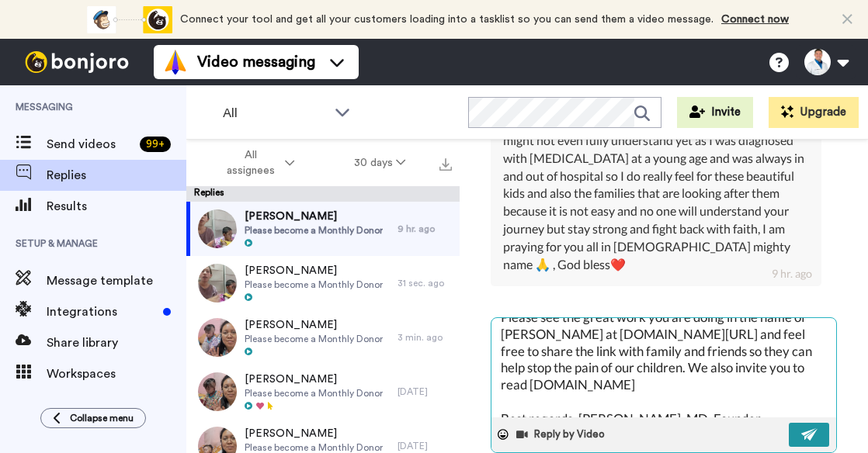 This screenshot has width=868, height=453. I want to click on button: Export all results that match these filters now., so click(446, 163).